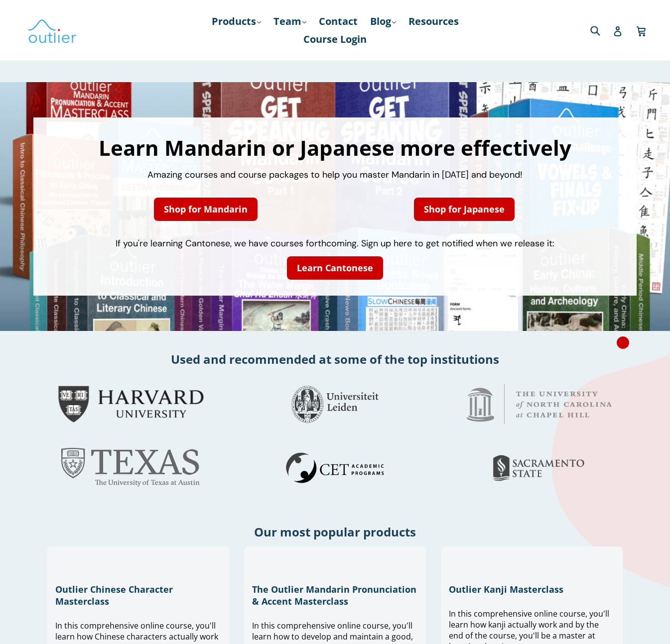 This screenshot has height=644, width=670. I want to click on a: Learn Cantonese, so click(335, 268).